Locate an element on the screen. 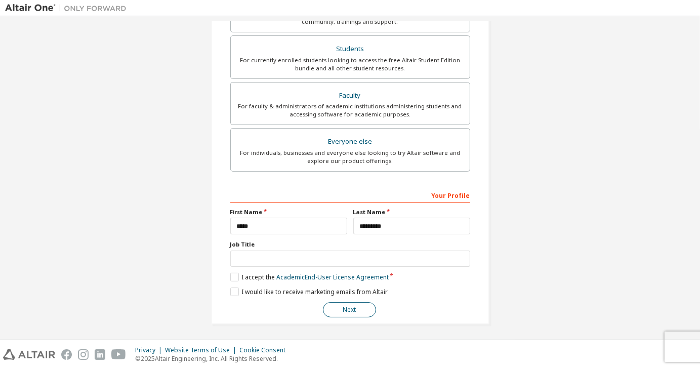 This screenshot has height=369, width=700. a: Academic End-User License Agreement is located at coordinates (333, 277).